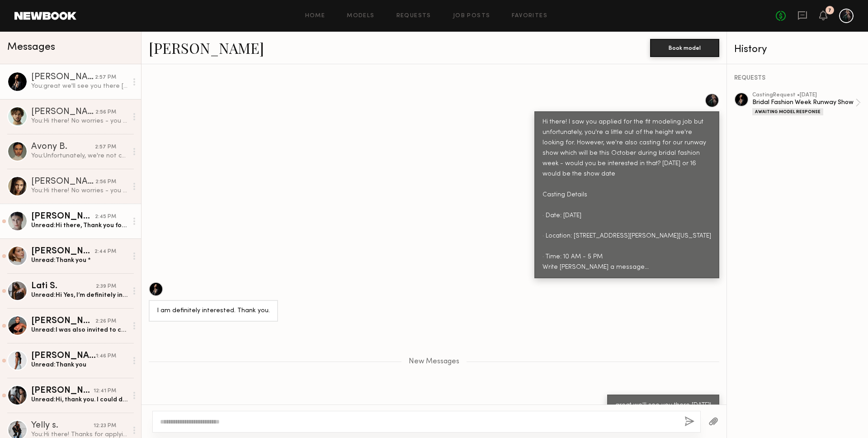 This screenshot has width=868, height=438. I want to click on div: Lati S., so click(63, 286).